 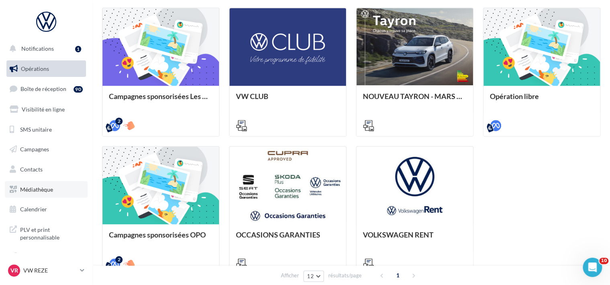 I want to click on span: Campagnes, so click(x=35, y=149).